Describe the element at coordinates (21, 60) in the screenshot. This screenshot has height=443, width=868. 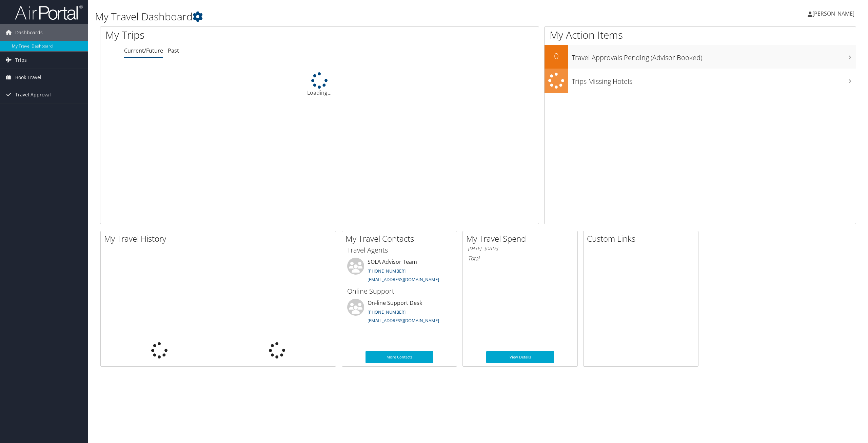
I see `span: Trips` at that location.